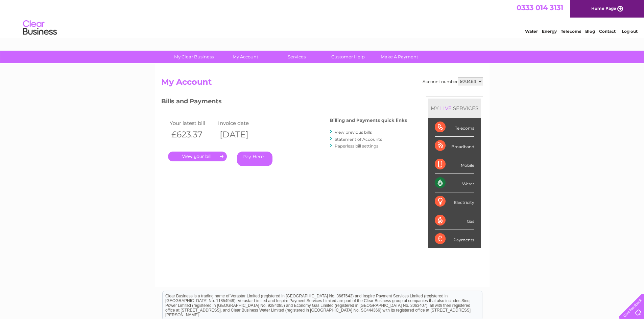  Describe the element at coordinates (245, 56) in the screenshot. I see `a: My Account` at that location.